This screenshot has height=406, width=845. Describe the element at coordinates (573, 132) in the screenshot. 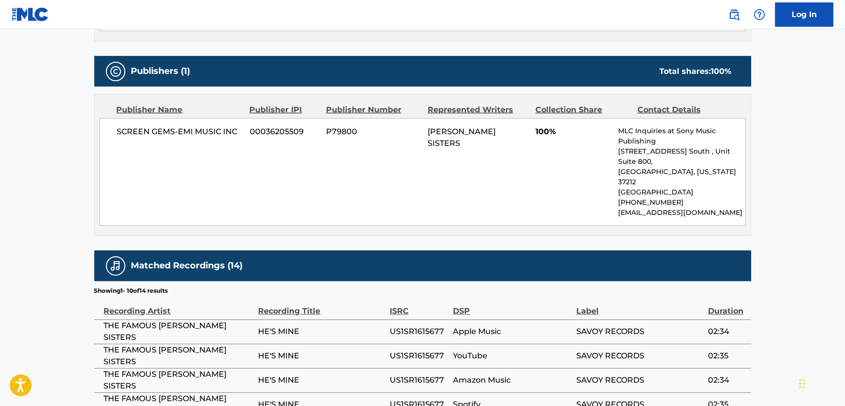

I see `span: 100%` at that location.